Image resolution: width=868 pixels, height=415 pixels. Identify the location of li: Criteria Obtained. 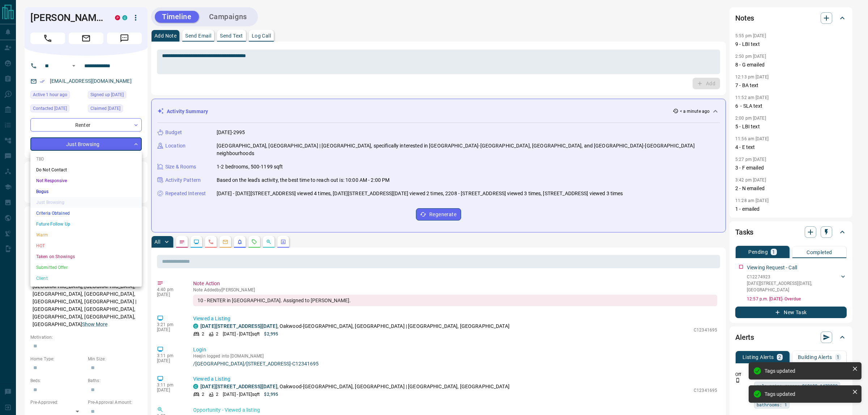
(86, 214).